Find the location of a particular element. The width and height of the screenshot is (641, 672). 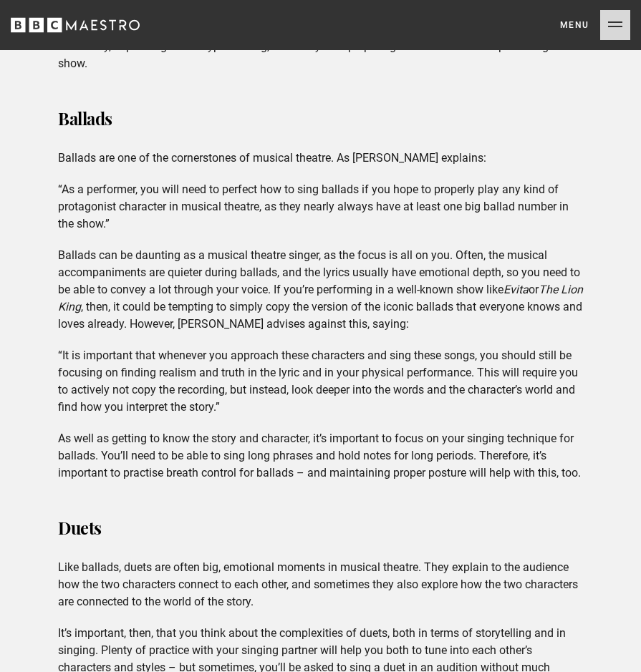

h3: Duets is located at coordinates (320, 528).